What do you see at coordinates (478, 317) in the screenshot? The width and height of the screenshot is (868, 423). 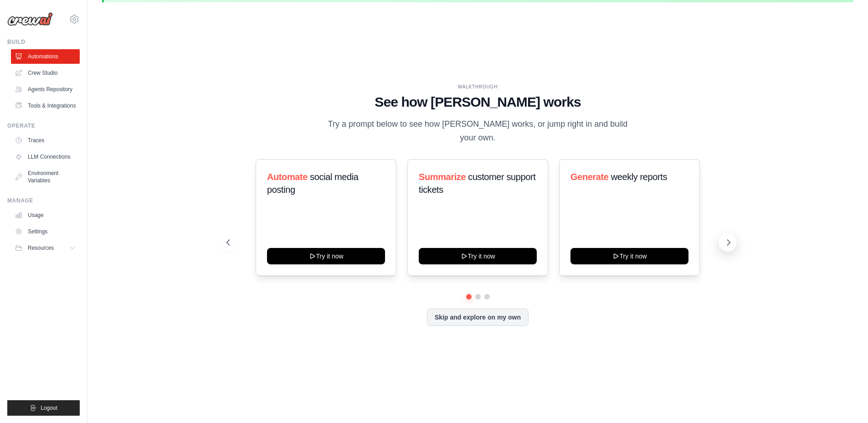 I see `button: Skip and explore on my own` at bounding box center [478, 317].